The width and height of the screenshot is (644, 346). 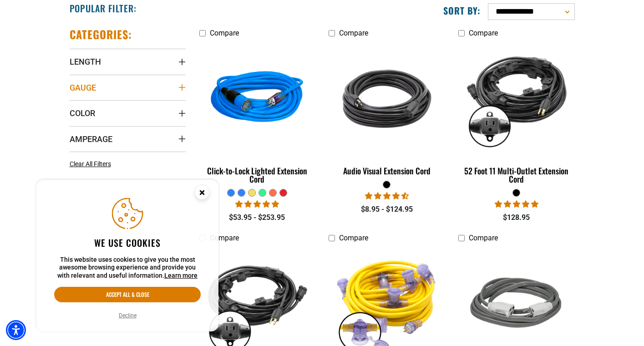 I want to click on summary: Color, so click(x=128, y=113).